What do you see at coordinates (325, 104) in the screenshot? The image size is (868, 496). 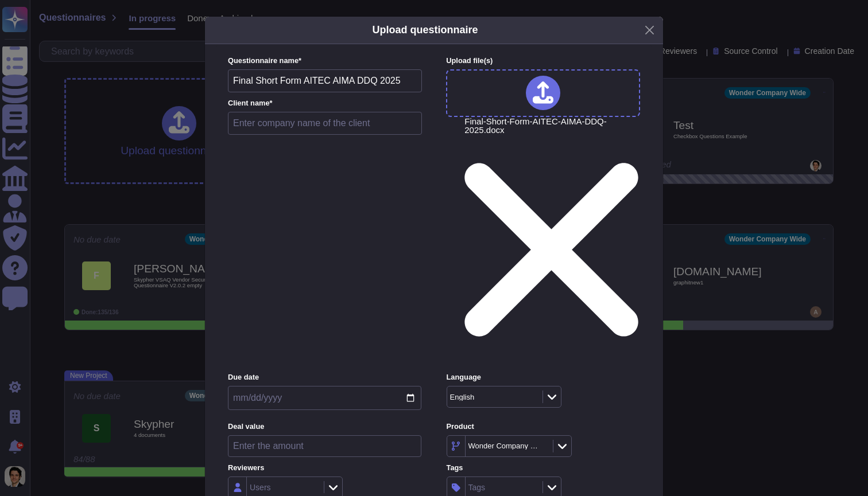 I see `label: Client name` at bounding box center [325, 104].